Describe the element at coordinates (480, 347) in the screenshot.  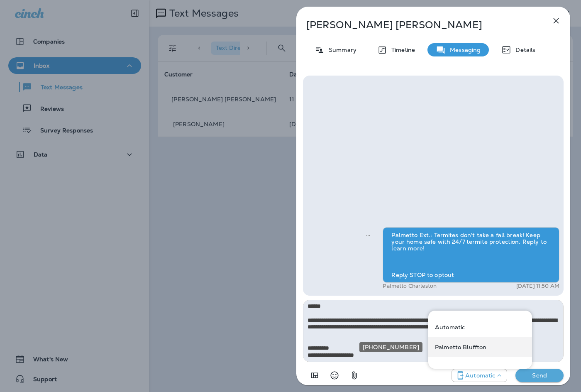
I see `div: +1 (843) 604-3631` at that location.